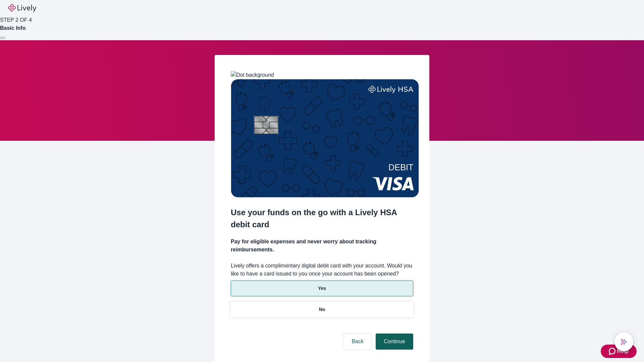 The height and width of the screenshot is (362, 644). Describe the element at coordinates (357, 342) in the screenshot. I see `button: Back` at that location.